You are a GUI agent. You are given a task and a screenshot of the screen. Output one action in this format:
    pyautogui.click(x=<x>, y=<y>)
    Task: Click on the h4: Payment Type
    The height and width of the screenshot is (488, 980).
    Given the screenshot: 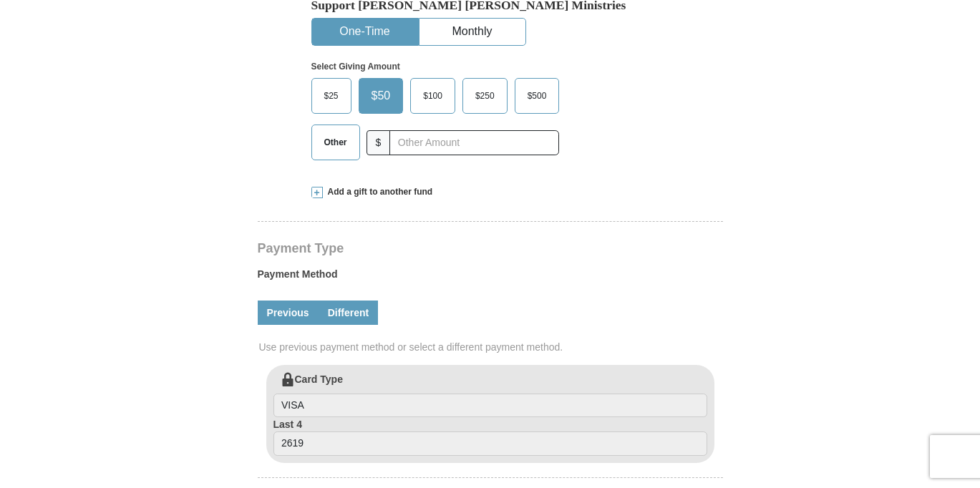 What is the action you would take?
    pyautogui.click(x=490, y=248)
    